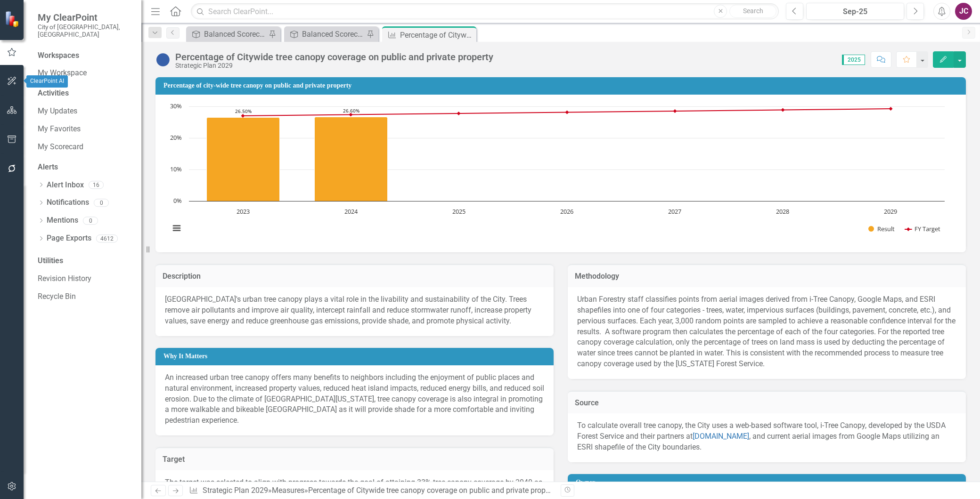  Describe the element at coordinates (85, 261) in the screenshot. I see `div: Utilities` at that location.